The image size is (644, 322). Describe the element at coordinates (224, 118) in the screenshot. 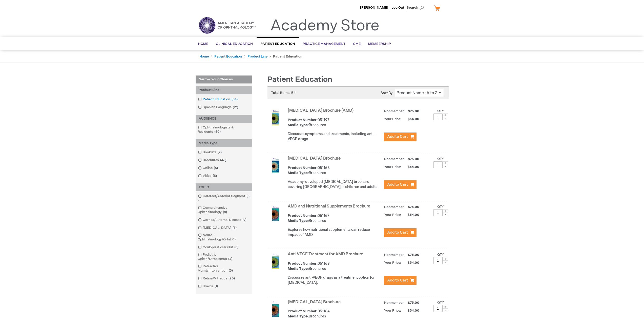

I see `div: AUDIENCE` at that location.